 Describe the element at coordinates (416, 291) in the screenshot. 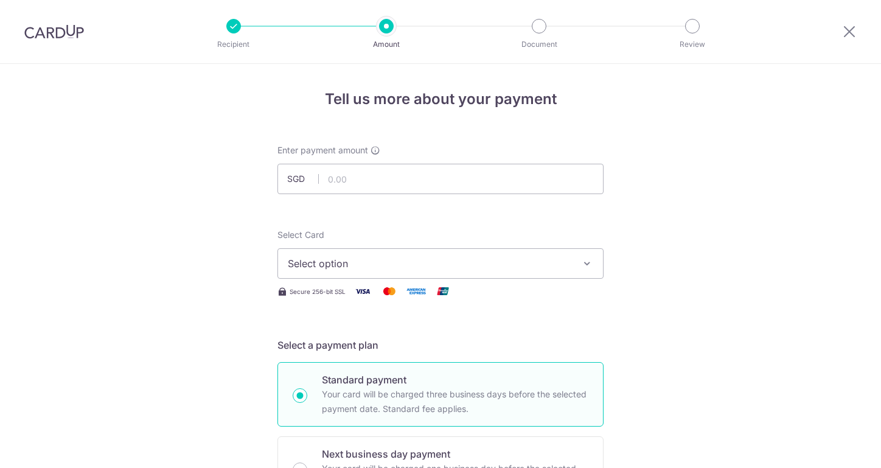

I see `img: American Express` at that location.